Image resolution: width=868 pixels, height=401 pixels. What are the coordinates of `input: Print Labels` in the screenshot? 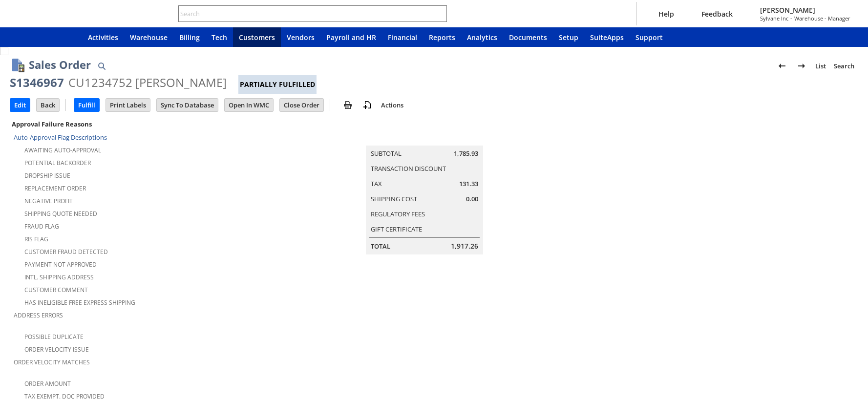 It's located at (128, 105).